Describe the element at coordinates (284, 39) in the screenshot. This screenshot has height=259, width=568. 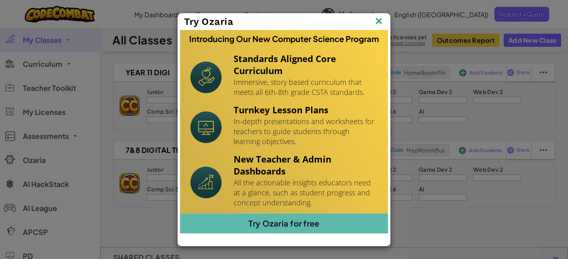
I see `h3: Introducing Our New Computer Science Program` at that location.